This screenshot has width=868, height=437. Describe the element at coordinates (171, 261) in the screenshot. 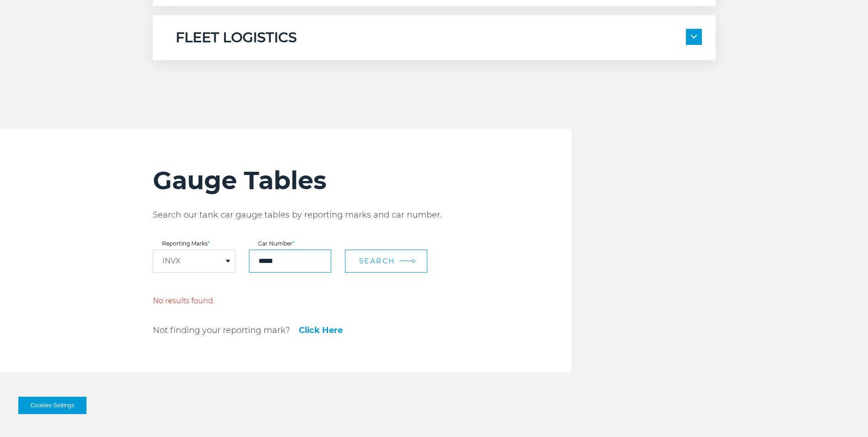

I see `a: INVX` at that location.